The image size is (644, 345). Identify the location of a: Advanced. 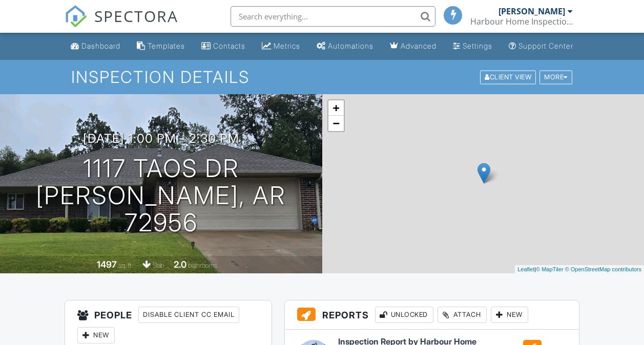
(413, 46).